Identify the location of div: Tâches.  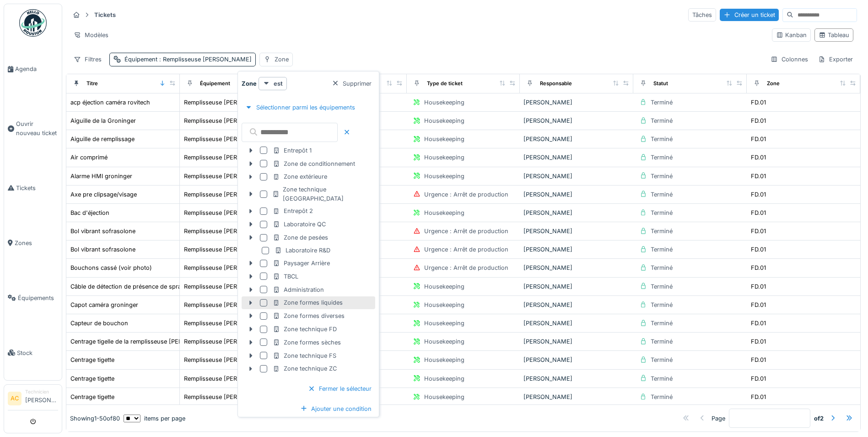
(701, 15).